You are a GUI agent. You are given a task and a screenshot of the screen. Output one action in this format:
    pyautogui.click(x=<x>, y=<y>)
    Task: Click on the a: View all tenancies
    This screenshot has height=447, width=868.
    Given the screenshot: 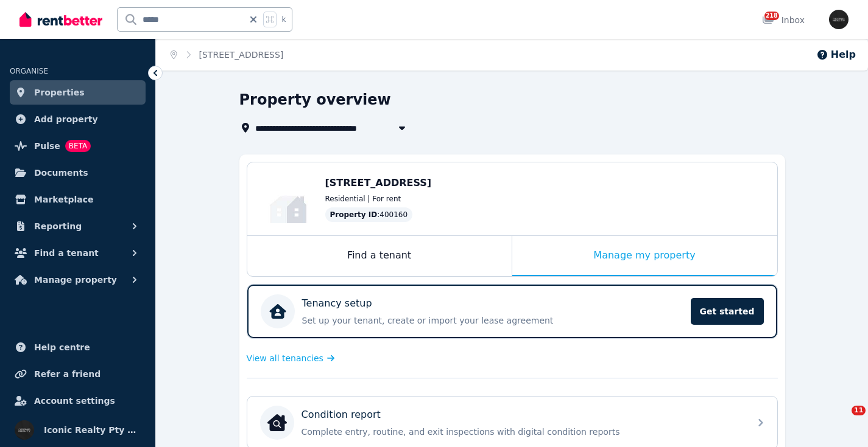 What is the action you would take?
    pyautogui.click(x=290, y=358)
    